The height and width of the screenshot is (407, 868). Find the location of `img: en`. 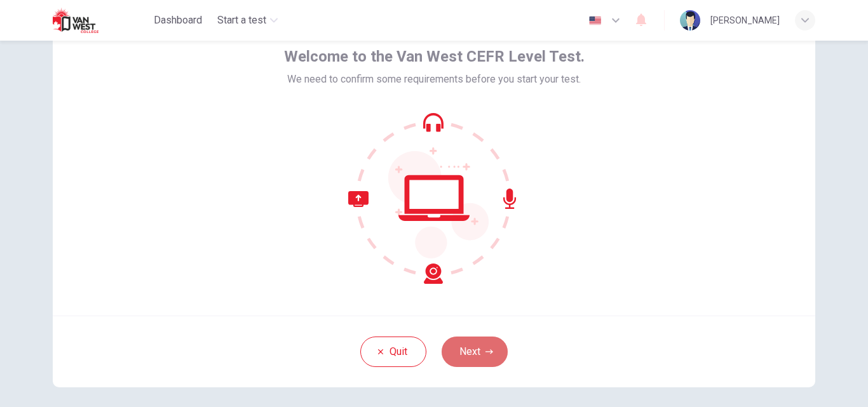

img: en is located at coordinates (595, 20).